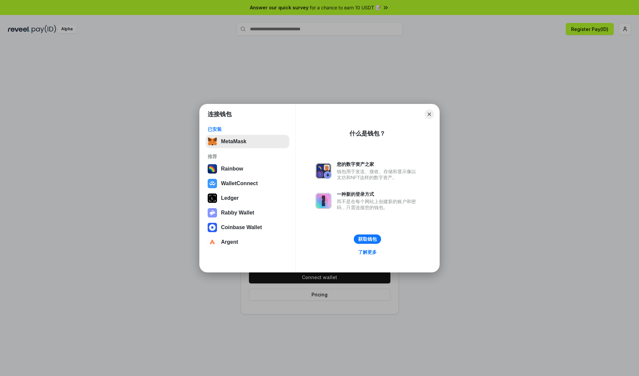 The image size is (639, 376). Describe the element at coordinates (378, 174) in the screenshot. I see `div: 钱包用于发送、接收、存储和显示像以太坊和NFT这样的数字资产。` at that location.